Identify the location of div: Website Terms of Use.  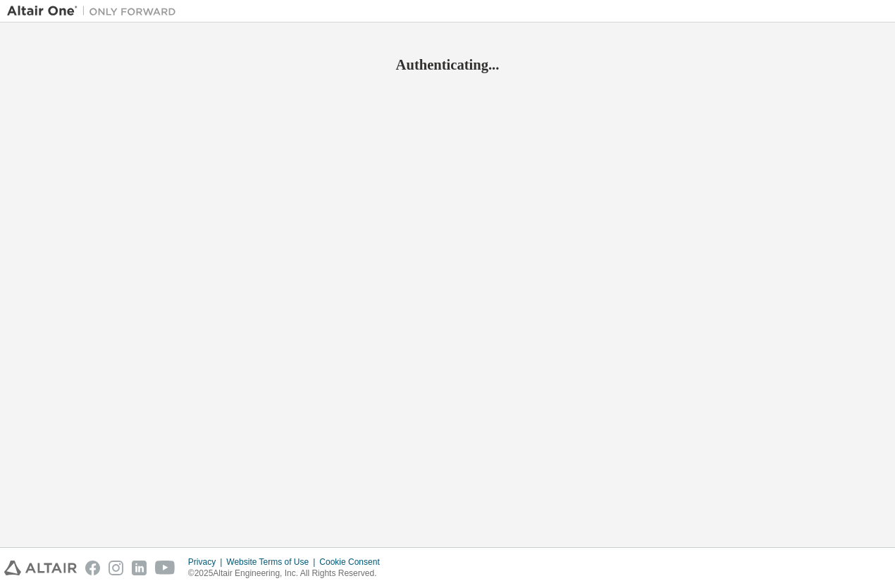
(272, 562).